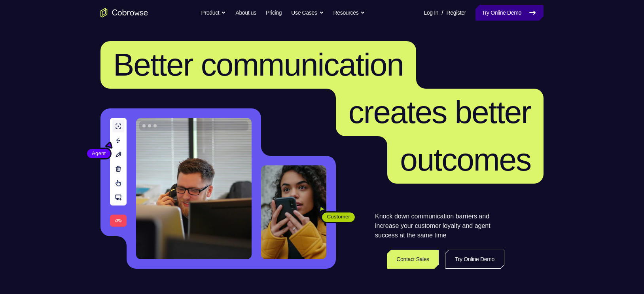  Describe the element at coordinates (124, 13) in the screenshot. I see `a: Go to the home page` at that location.